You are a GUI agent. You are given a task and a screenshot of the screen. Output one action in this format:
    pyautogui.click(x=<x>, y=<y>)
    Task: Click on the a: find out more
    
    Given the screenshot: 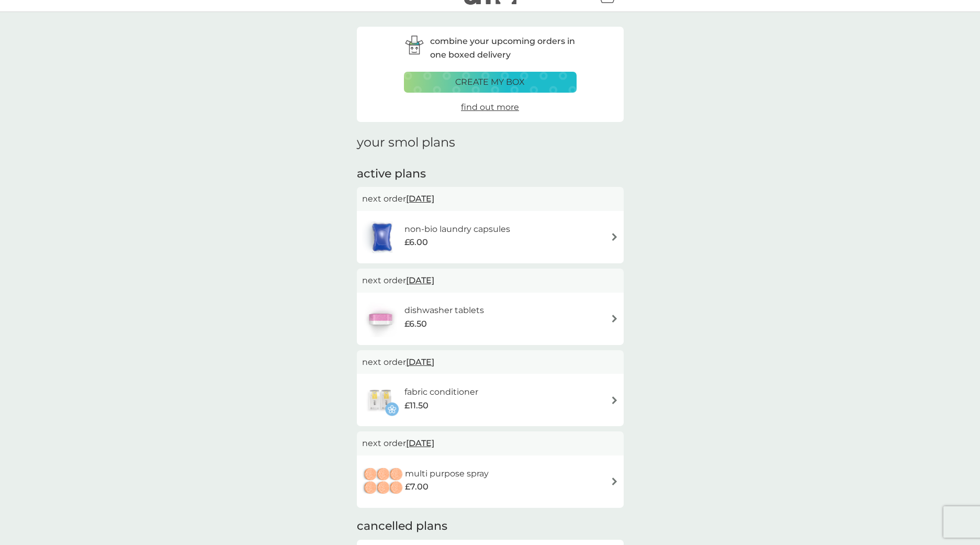 What is the action you would take?
    pyautogui.click(x=490, y=108)
    